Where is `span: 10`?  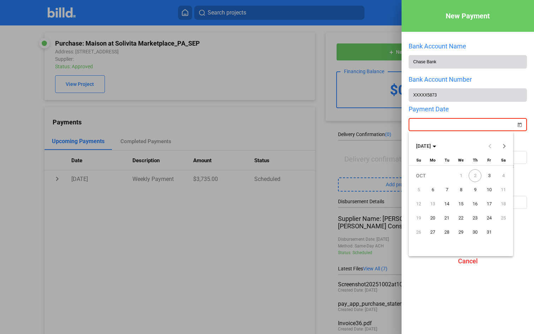 span: 10 is located at coordinates (489, 190).